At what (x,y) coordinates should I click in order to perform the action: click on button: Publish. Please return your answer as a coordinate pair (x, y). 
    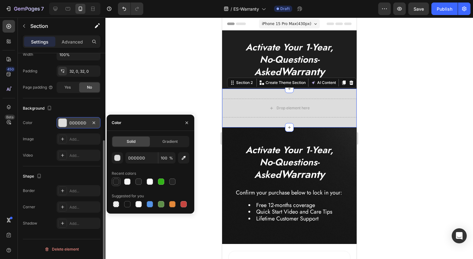
    Looking at the image, I should click on (444, 9).